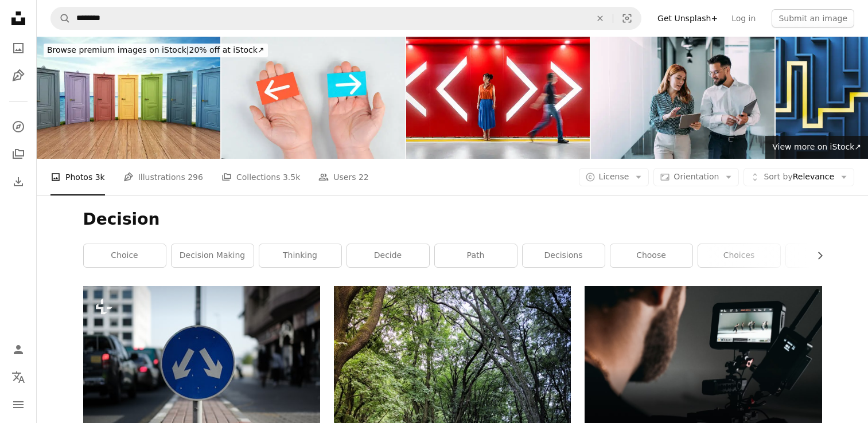 The image size is (868, 423). Describe the element at coordinates (18, 154) in the screenshot. I see `a: Collections` at that location.